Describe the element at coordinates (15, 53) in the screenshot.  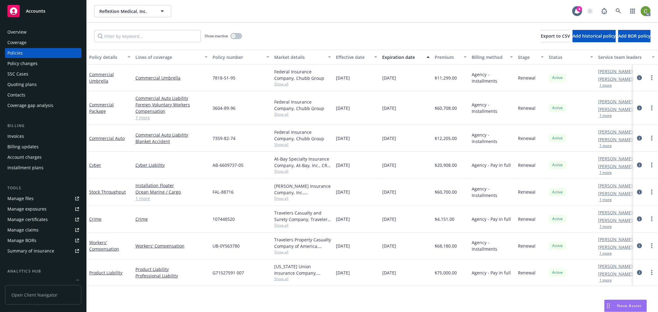
I see `div: Policies` at that location.